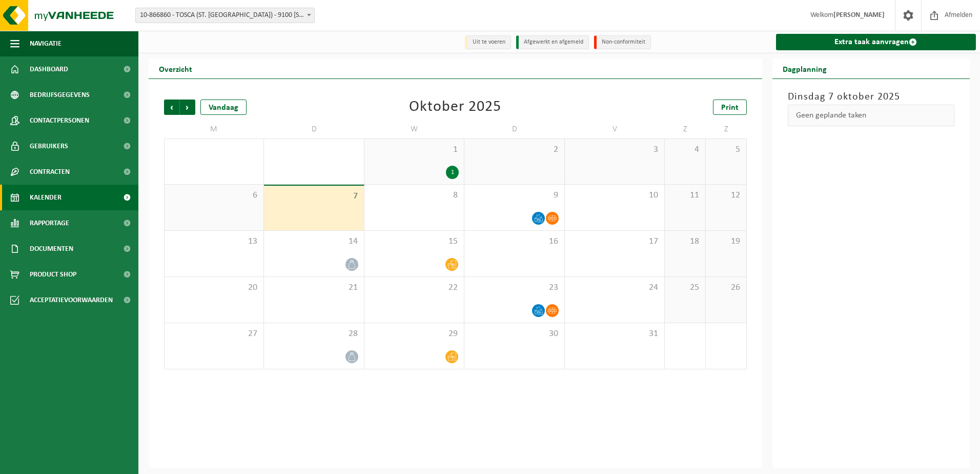 The height and width of the screenshot is (474, 980). What do you see at coordinates (726, 288) in the screenshot?
I see `span: 26` at bounding box center [726, 288].